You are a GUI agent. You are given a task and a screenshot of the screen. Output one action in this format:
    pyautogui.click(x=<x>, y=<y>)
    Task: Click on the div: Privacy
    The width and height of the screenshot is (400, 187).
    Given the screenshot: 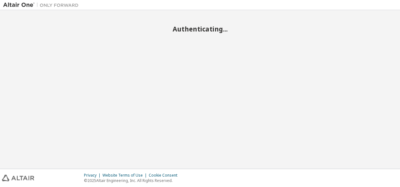 What is the action you would take?
    pyautogui.click(x=93, y=175)
    